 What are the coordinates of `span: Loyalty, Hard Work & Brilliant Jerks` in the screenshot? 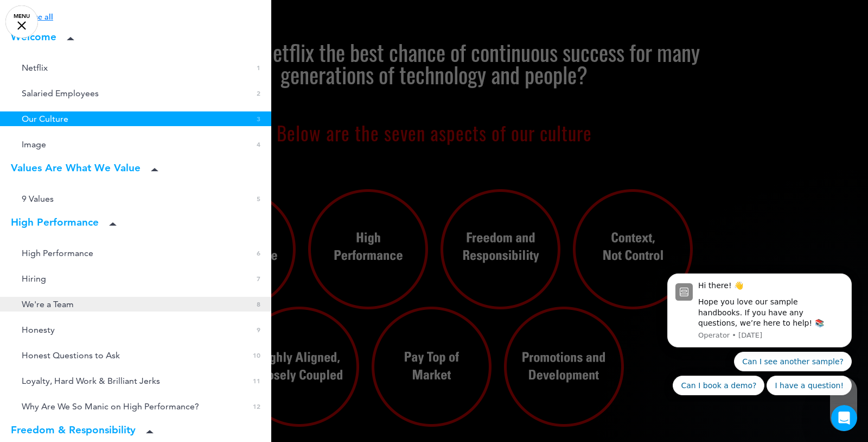 It's located at (90, 380).